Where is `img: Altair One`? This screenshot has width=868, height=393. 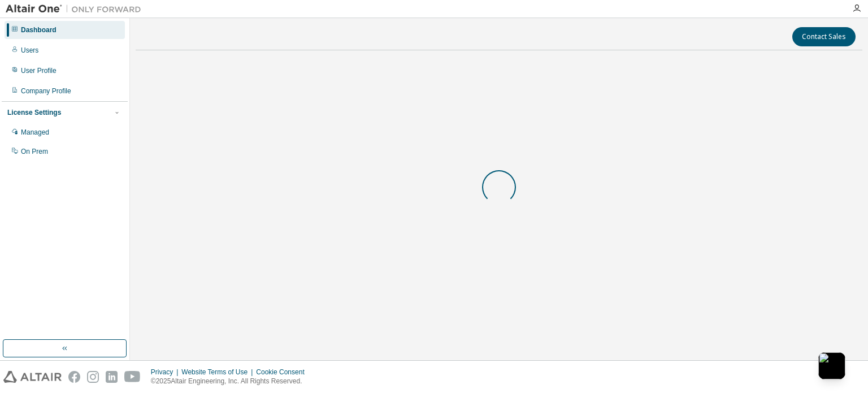
img: Altair One is located at coordinates (76, 9).